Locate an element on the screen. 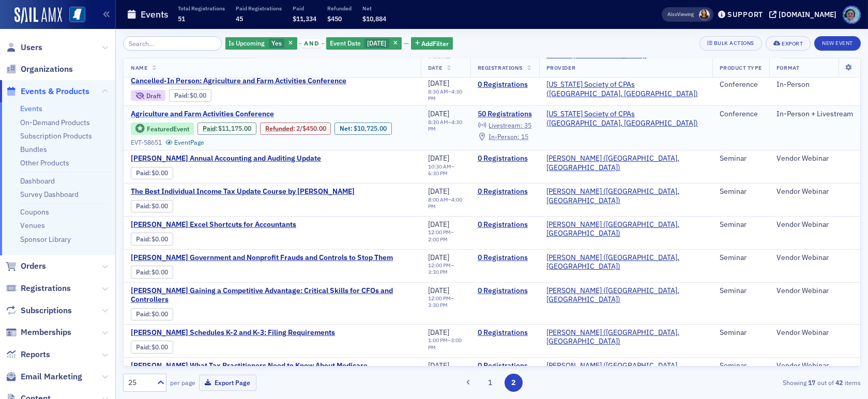  a: New Event is located at coordinates (837, 42).